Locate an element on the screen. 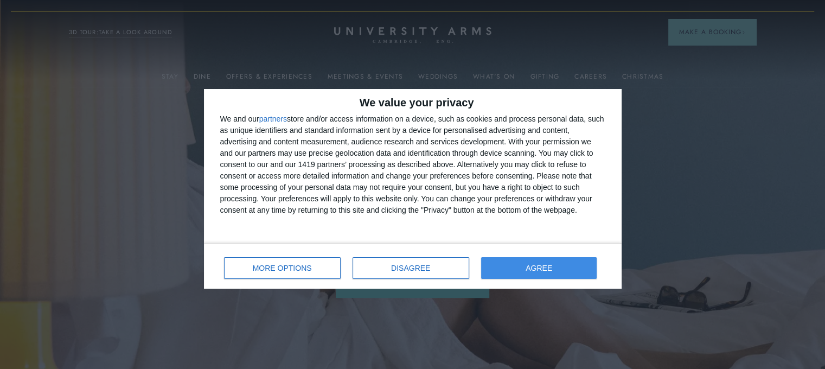  button: DISAGREE is located at coordinates (411, 268).